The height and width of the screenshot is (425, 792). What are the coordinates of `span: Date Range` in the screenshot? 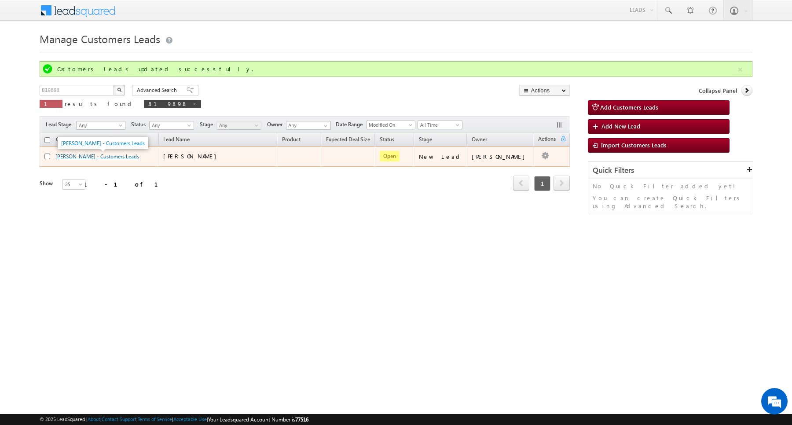 It's located at (350, 124).